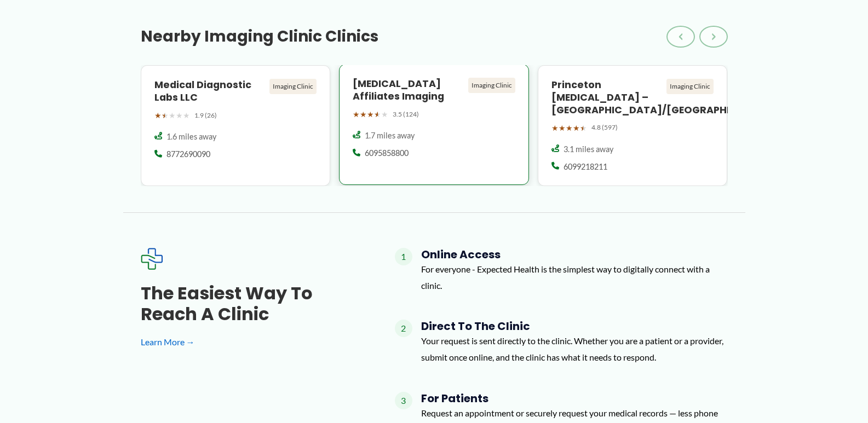 The image size is (868, 423). I want to click on span: 4.8 (597), so click(605, 127).